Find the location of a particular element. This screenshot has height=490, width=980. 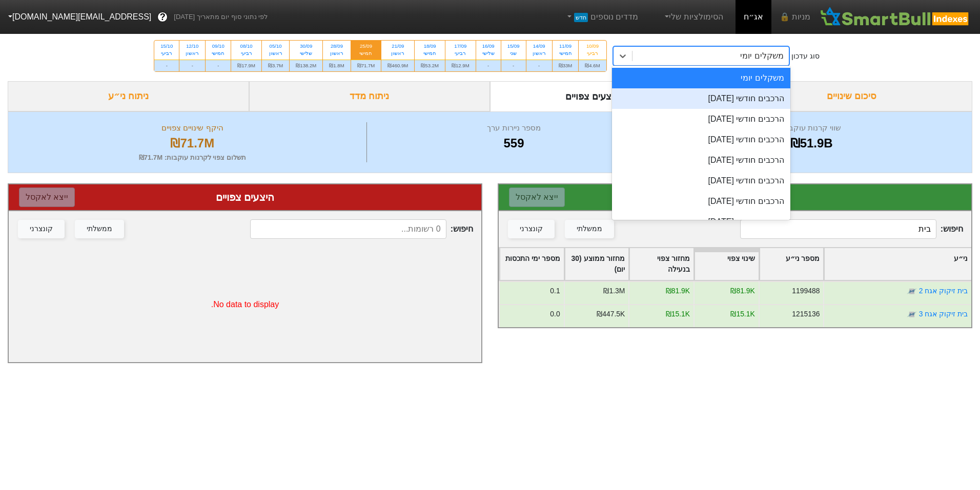

img: SmartBull is located at coordinates (895, 17).